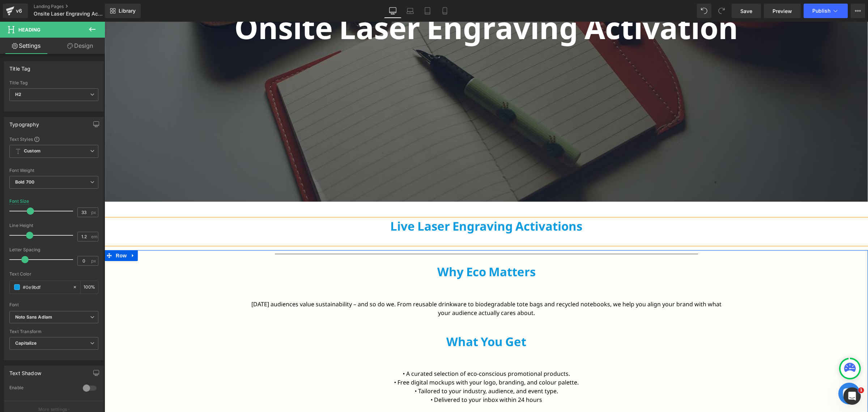 The image size is (868, 412). I want to click on div: Letter Spacing, so click(54, 250).